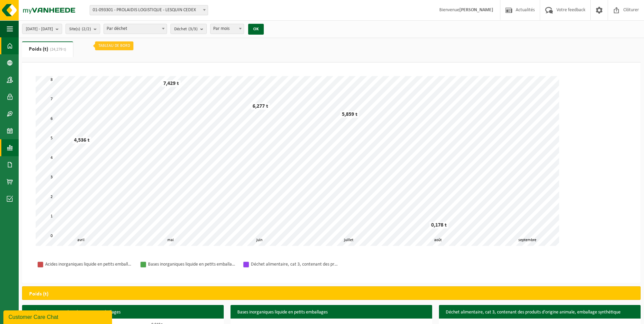 Image resolution: width=644 pixels, height=324 pixels. I want to click on span: Site(s), so click(80, 29).